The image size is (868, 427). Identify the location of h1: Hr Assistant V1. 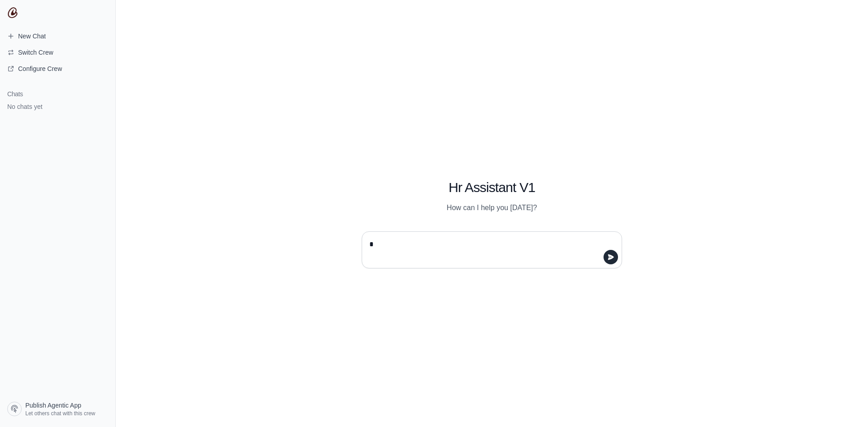
(492, 188).